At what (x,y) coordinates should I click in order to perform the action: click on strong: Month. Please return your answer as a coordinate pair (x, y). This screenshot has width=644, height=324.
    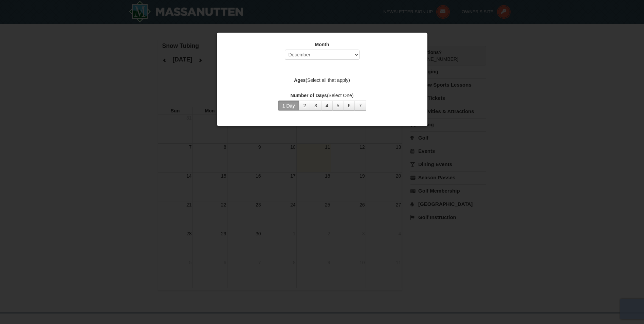
    Looking at the image, I should click on (322, 44).